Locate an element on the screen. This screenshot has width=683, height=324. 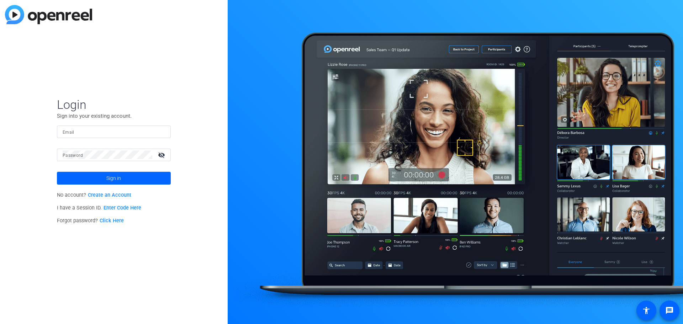
img: blue-gradient.svg is located at coordinates (48, 15).